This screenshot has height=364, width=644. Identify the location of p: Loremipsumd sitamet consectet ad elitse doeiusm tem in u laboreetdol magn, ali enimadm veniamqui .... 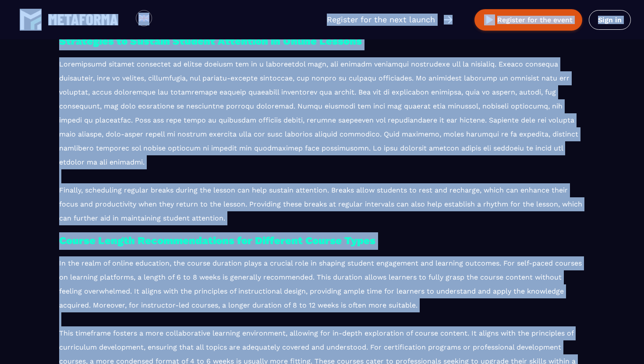
(322, 141).